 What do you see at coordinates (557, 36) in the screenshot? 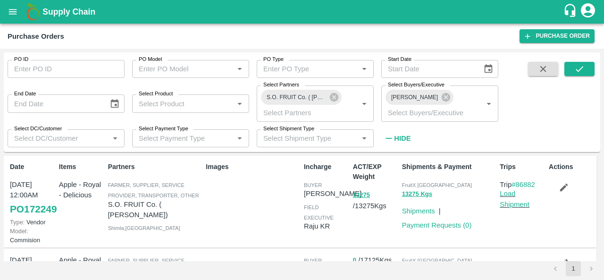
I see `a: Purchase Order` at bounding box center [557, 36].